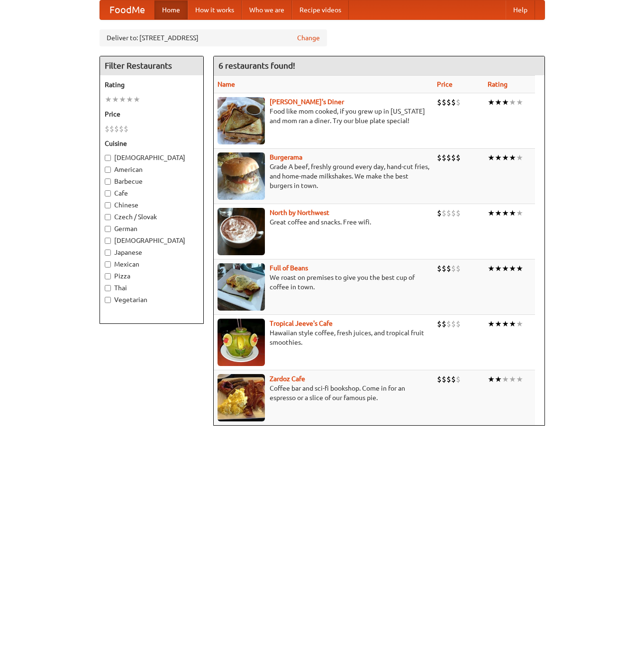  I want to click on img: zardoz.jpg, so click(241, 398).